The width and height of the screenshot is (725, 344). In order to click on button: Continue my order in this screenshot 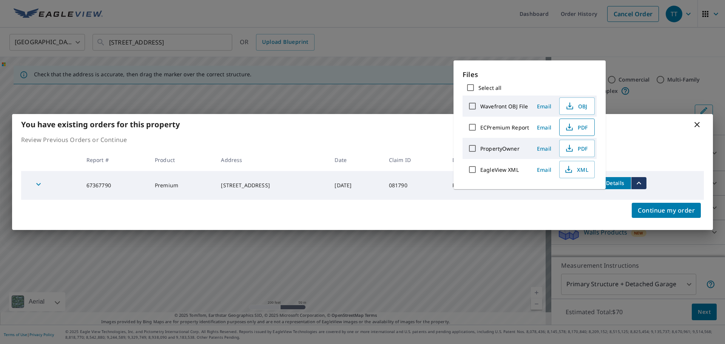, I will do `click(666, 210)`.